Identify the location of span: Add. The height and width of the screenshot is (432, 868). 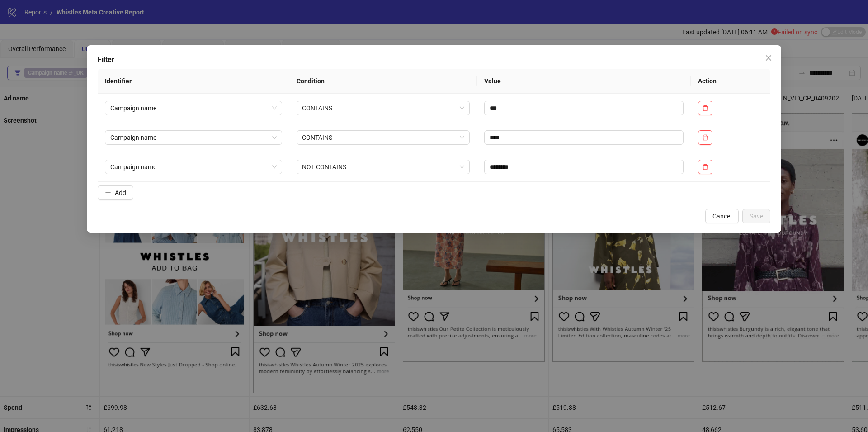
(120, 193).